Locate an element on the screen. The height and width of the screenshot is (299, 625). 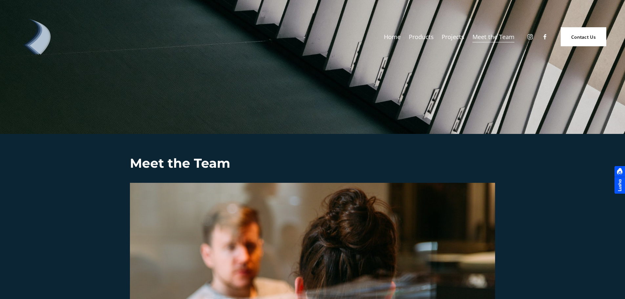
h3: Meet the Team is located at coordinates (313, 163).